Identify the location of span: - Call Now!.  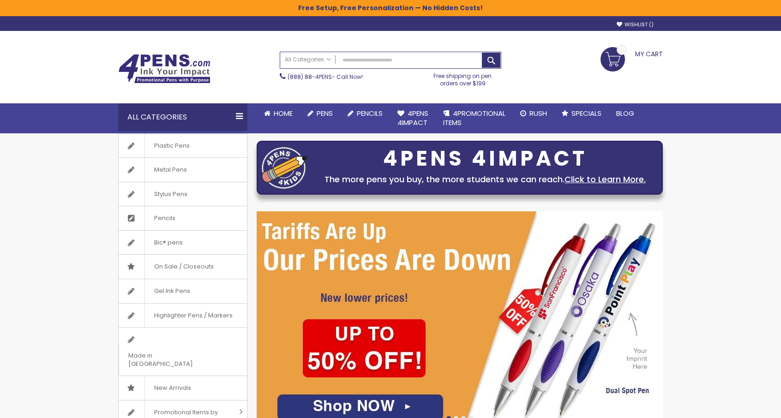
(325, 77).